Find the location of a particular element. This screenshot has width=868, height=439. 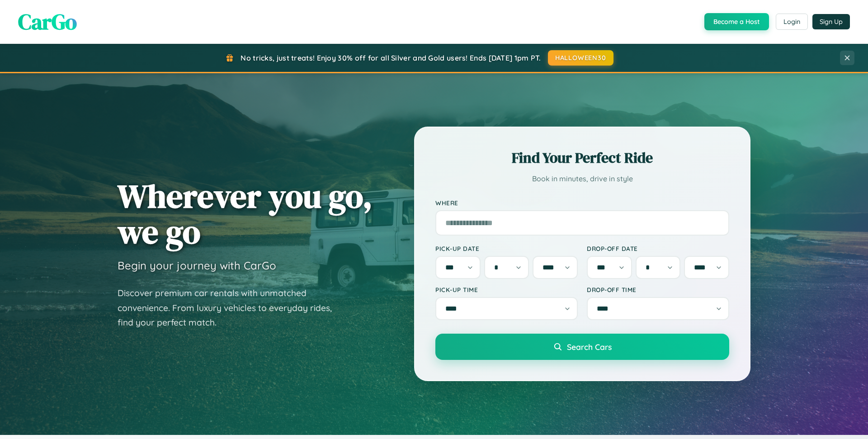

label: Pick-up Date is located at coordinates (506, 248).